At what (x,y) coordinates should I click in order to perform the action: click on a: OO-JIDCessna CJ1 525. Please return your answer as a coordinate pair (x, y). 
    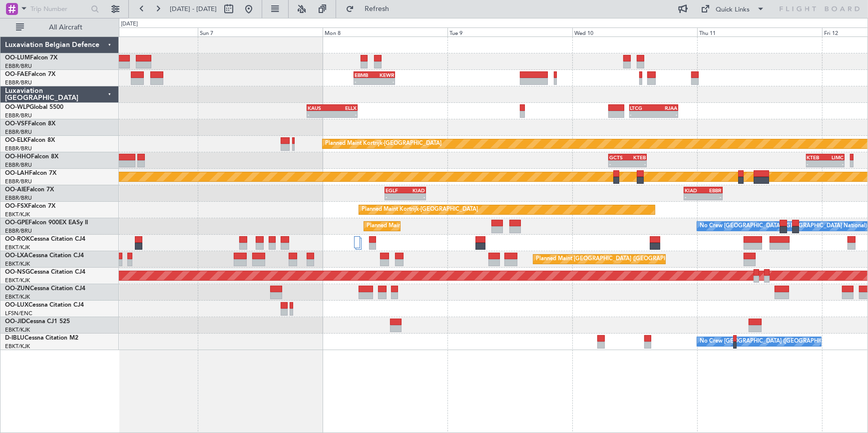
    Looking at the image, I should click on (37, 322).